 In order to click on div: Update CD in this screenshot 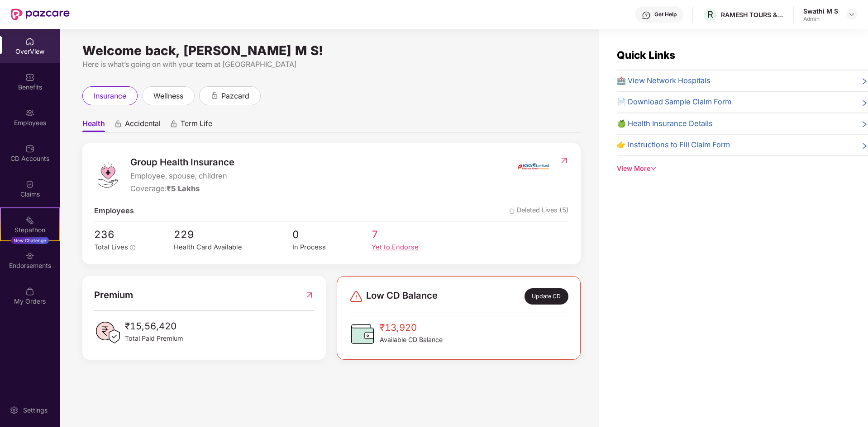, I will do `click(546, 296)`.